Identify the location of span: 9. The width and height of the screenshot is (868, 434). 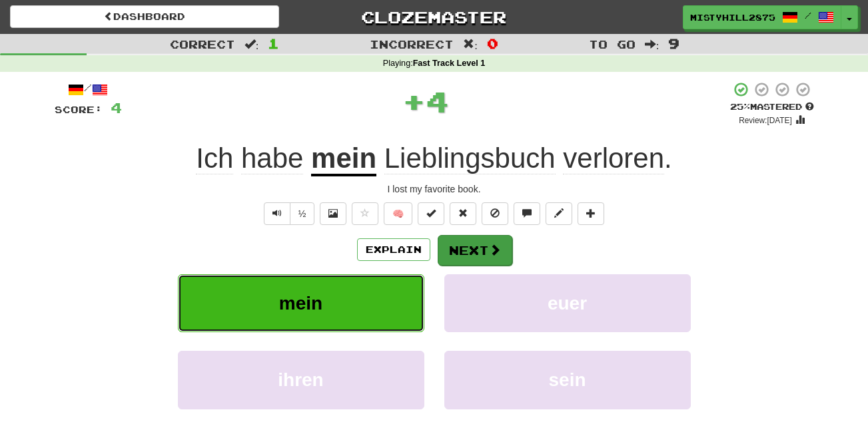
(673, 43).